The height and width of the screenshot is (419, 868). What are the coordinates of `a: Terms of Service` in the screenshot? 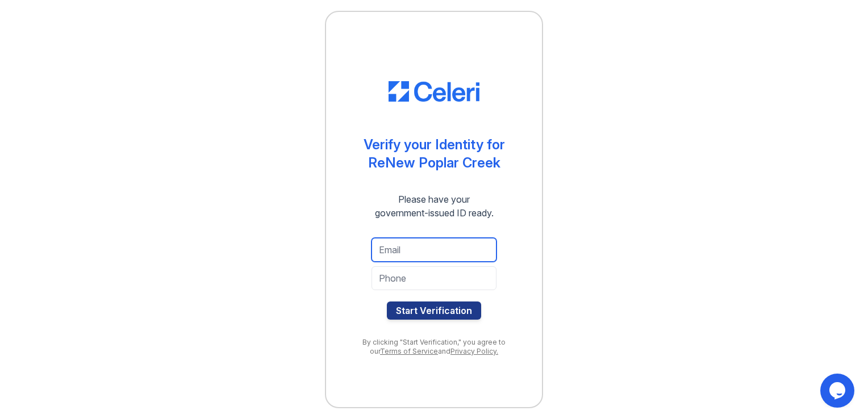 It's located at (409, 351).